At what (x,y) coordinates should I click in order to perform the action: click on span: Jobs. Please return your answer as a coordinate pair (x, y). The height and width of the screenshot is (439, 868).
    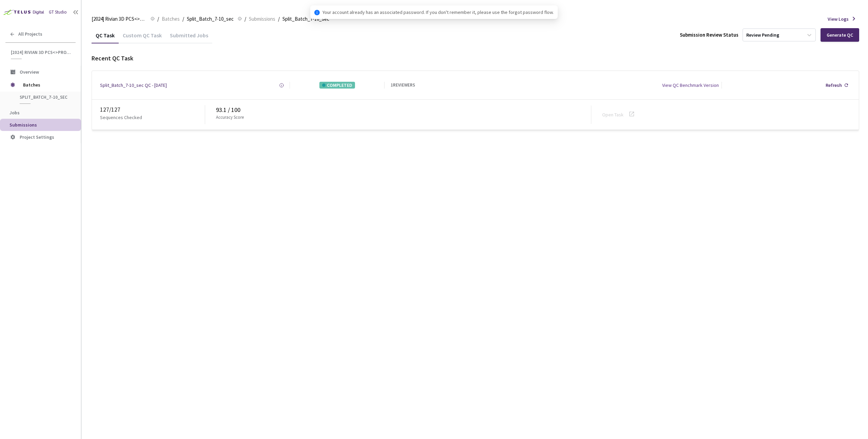
    Looking at the image, I should click on (15, 113).